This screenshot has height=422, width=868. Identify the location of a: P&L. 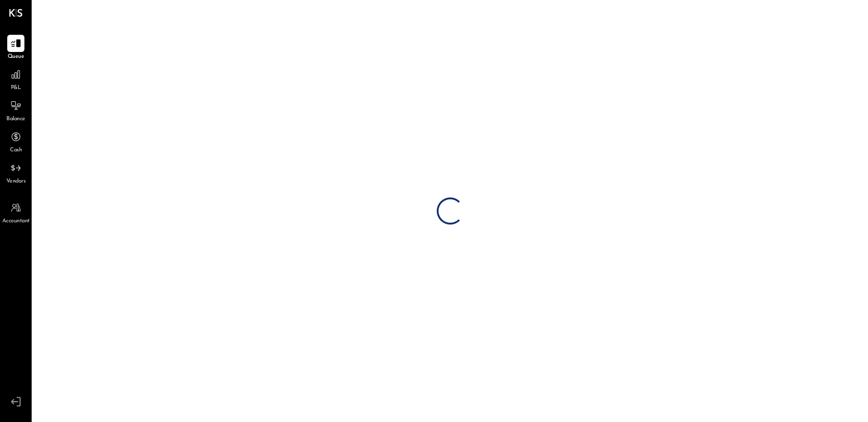
(16, 79).